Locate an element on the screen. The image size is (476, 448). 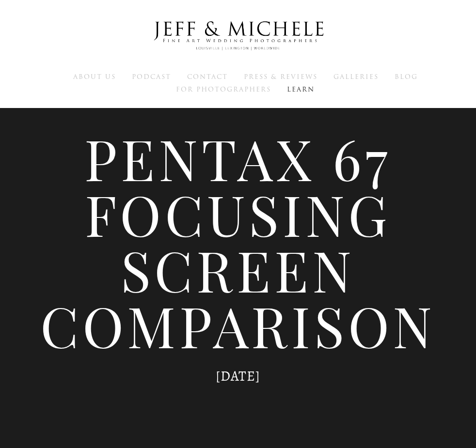
a: For Photographers is located at coordinates (223, 89).